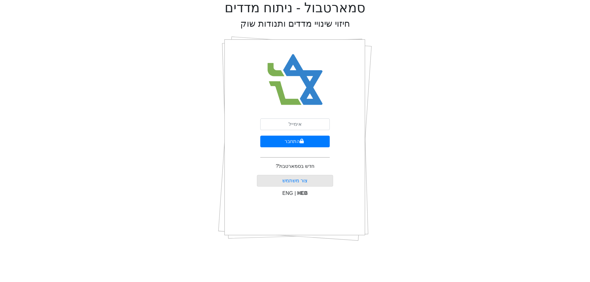 The width and height of the screenshot is (590, 282). What do you see at coordinates (288, 193) in the screenshot?
I see `span: ENG` at bounding box center [288, 193].